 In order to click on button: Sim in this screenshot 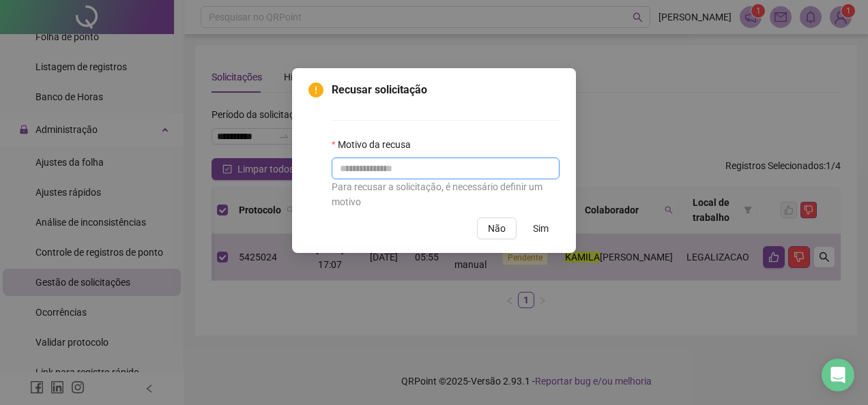, I will do `click(540, 228)`.